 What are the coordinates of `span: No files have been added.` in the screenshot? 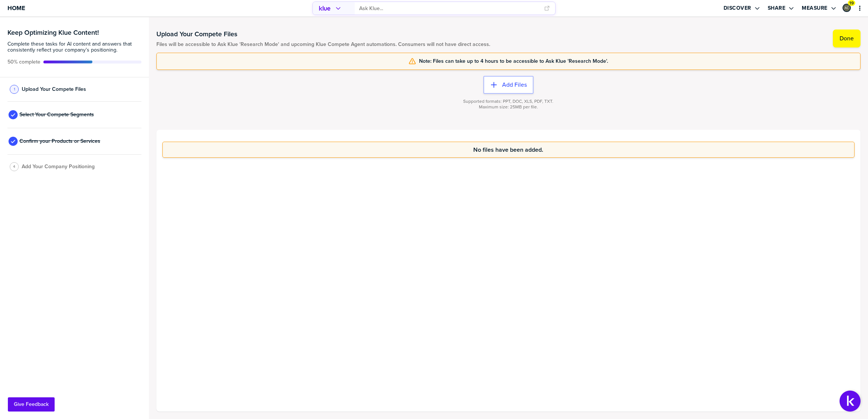 It's located at (508, 150).